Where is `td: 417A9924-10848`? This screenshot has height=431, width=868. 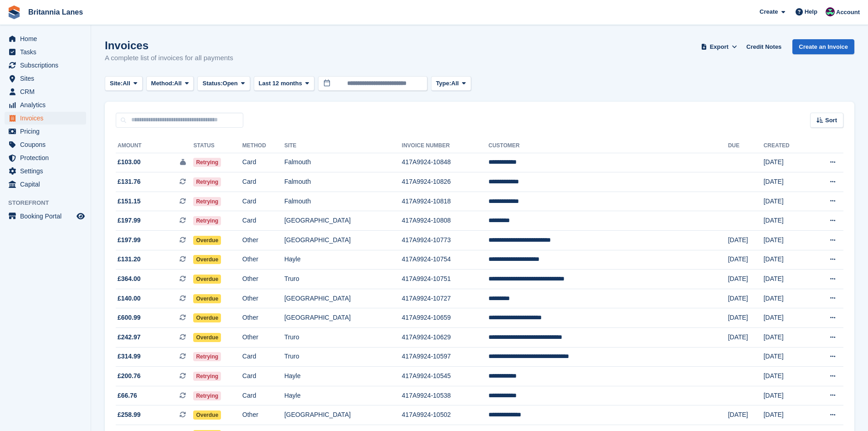
td: 417A9924-10848 is located at coordinates (446, 162).